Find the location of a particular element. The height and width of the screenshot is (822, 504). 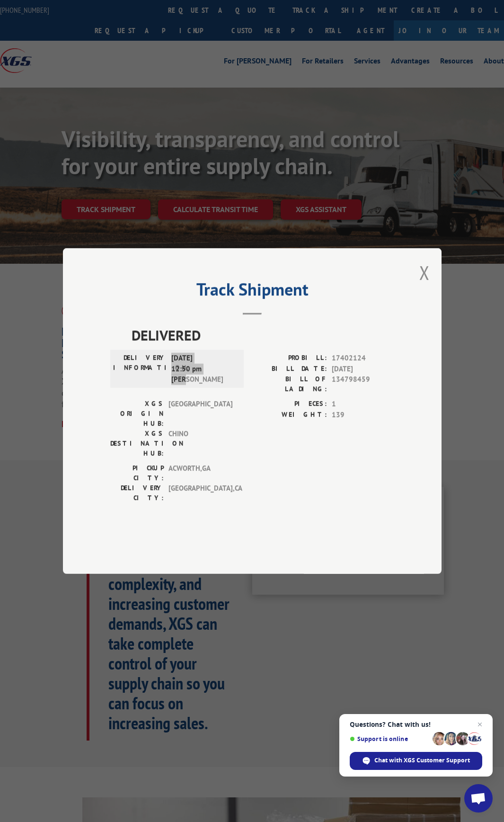

span: Questions? Chat with us! is located at coordinates (416, 725).